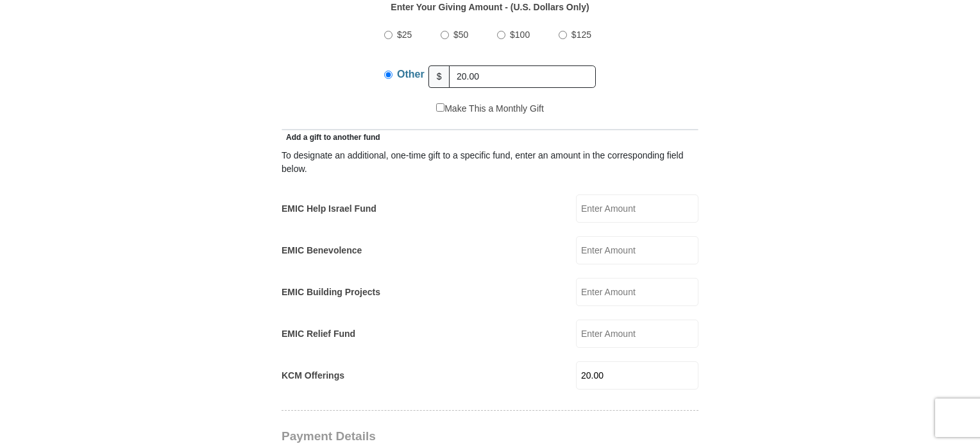 The image size is (980, 446). I want to click on strong: Enter Your Giving Amount - (U.S. Dollars Only), so click(489, 7).